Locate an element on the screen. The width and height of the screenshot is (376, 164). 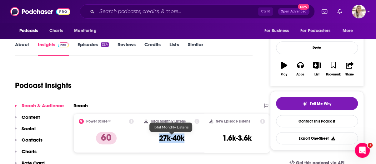
a: Similar is located at coordinates (195, 49).